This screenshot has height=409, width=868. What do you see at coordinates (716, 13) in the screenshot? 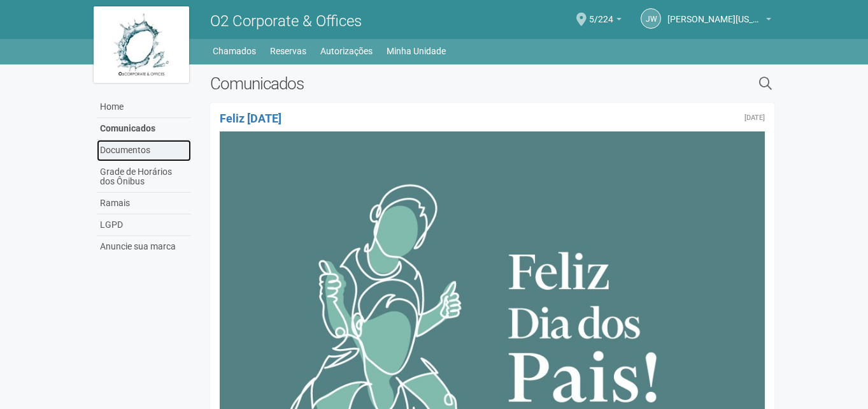
I see `span: Jackson Washington de Souza Machado` at bounding box center [716, 13].